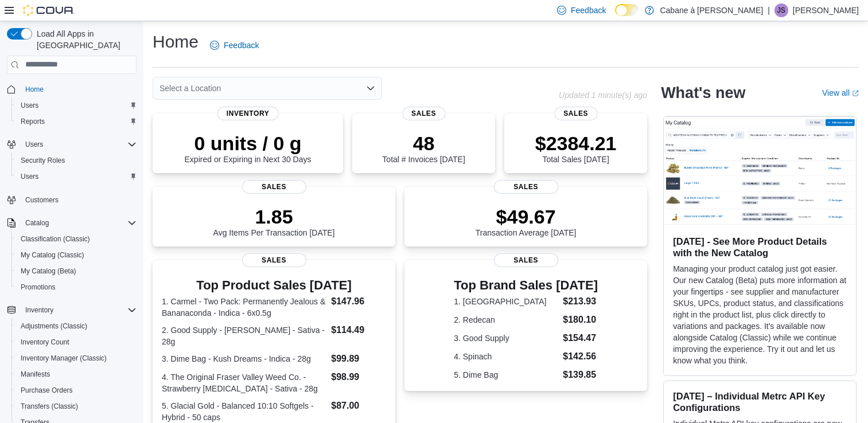 This screenshot has height=423, width=868. What do you see at coordinates (77, 406) in the screenshot?
I see `button: Transfers (Classic)` at bounding box center [77, 406].